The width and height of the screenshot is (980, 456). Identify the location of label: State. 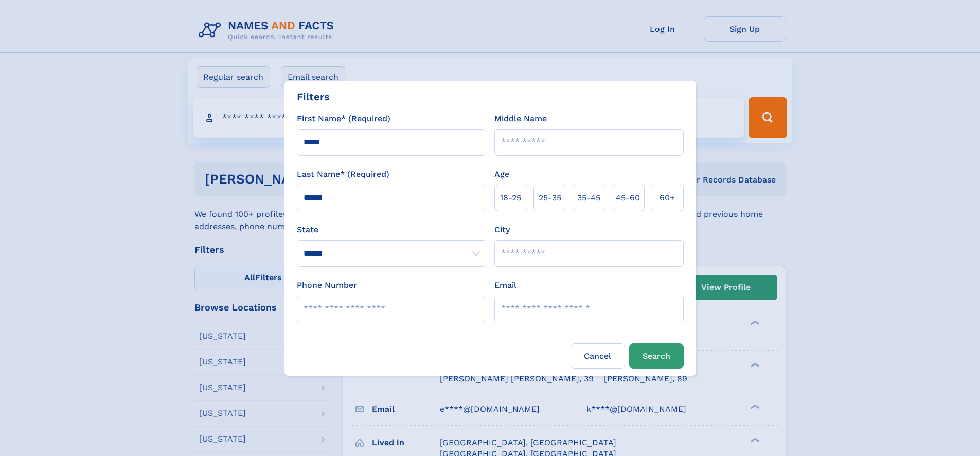
(392, 230).